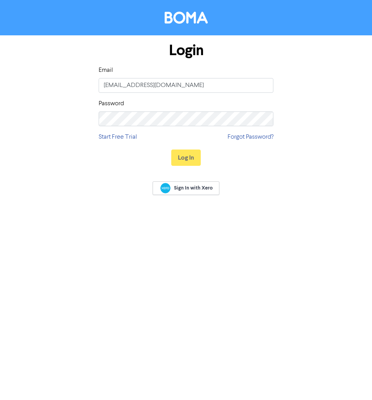 Image resolution: width=372 pixels, height=400 pixels. What do you see at coordinates (186, 17) in the screenshot?
I see `img: BOMA Logo` at bounding box center [186, 17].